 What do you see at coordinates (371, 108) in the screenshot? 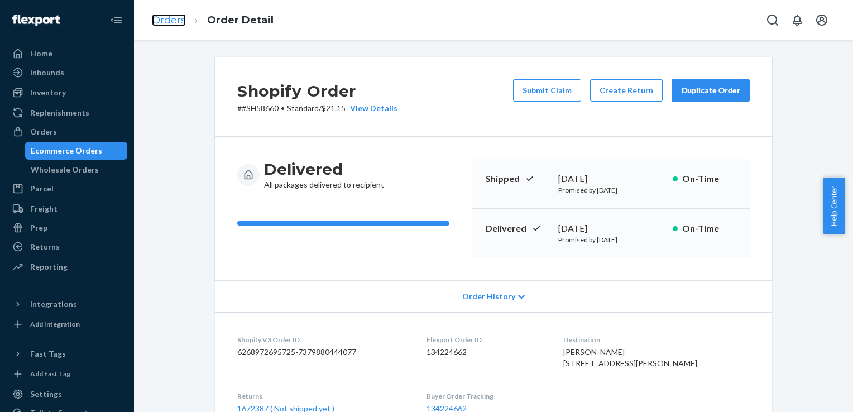
I see `div: View Details` at bounding box center [371, 108].